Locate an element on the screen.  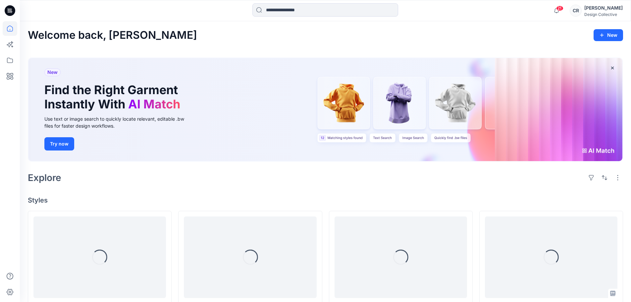
div: Use text or image search to quickly locate relevant, editable .bw files for faster design workflows. is located at coordinates (119, 122).